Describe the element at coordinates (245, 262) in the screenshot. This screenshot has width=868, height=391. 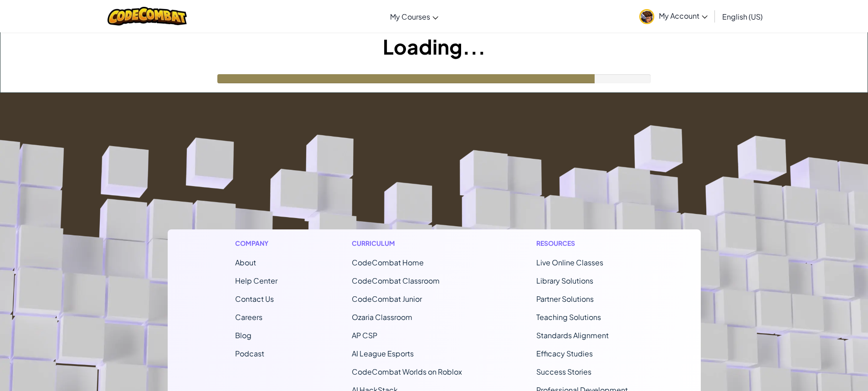
I see `a: About` at that location.